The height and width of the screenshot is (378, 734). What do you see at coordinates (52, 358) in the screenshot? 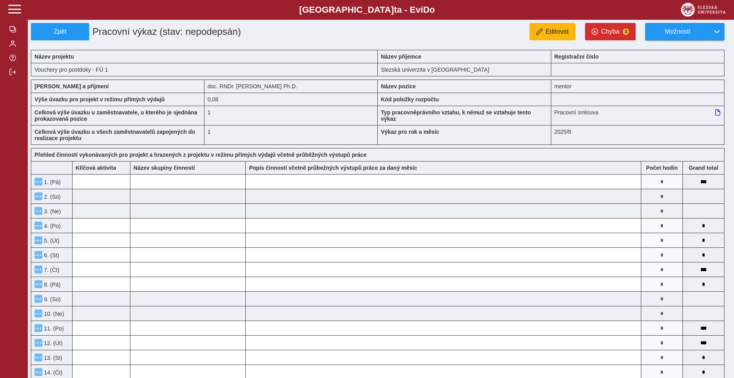
I see `span: 13. (St)` at bounding box center [52, 358].